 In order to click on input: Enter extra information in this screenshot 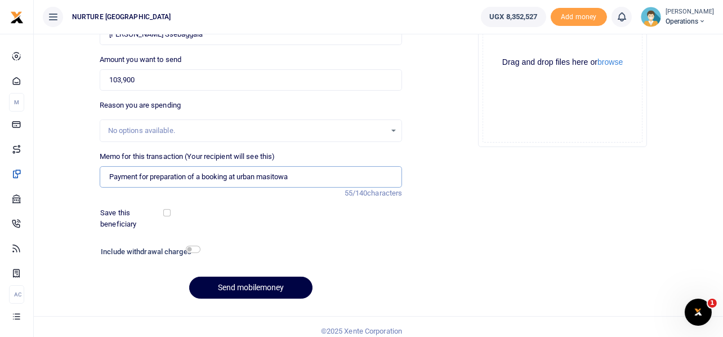, I will do `click(251, 177)`.